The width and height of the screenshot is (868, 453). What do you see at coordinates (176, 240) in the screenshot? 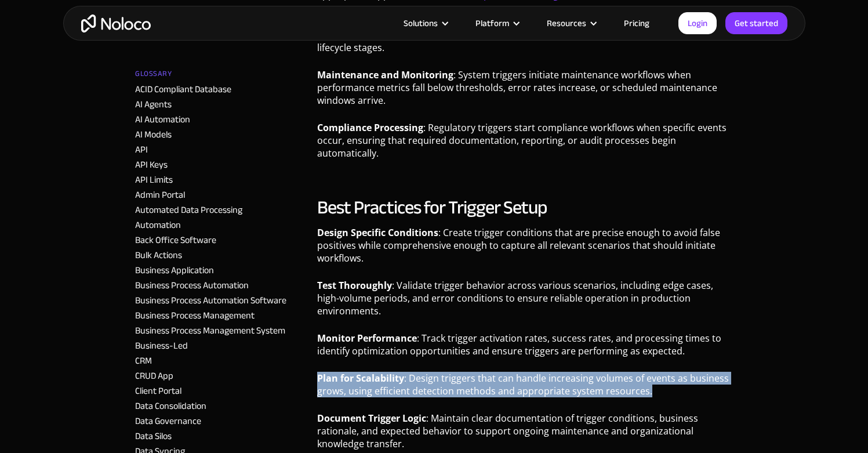
I see `a: Back Office Software` at bounding box center [176, 240].